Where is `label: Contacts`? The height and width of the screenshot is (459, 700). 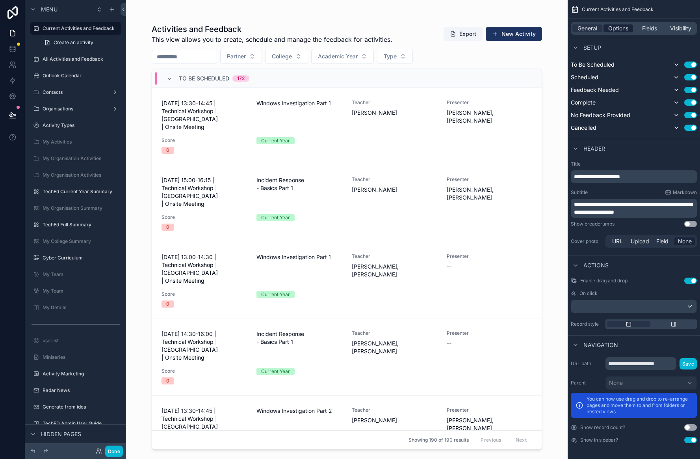 label: Contacts is located at coordinates (76, 92).